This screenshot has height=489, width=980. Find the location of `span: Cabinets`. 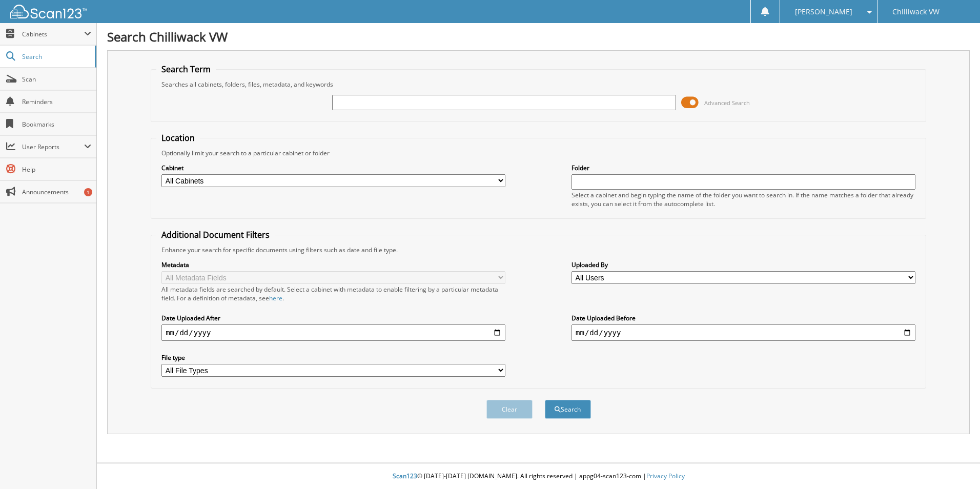

span: Cabinets is located at coordinates (53, 34).